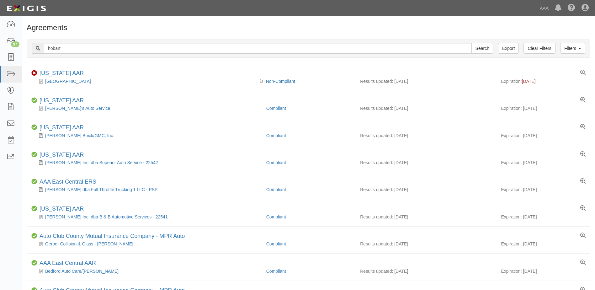  Describe the element at coordinates (509, 48) in the screenshot. I see `a: Export` at that location.